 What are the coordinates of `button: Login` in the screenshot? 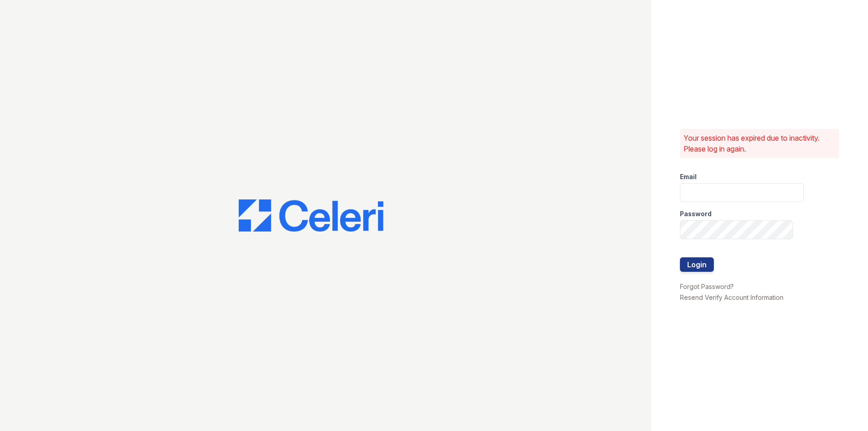 It's located at (696, 264).